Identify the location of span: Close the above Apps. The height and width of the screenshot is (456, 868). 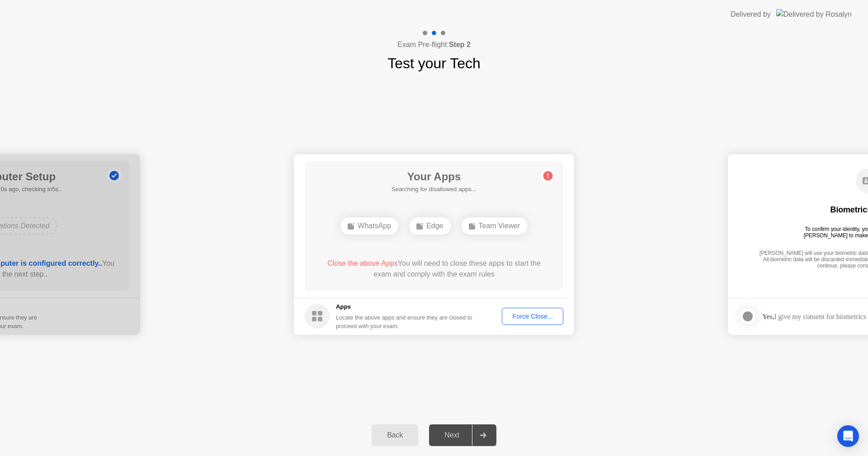
(363, 263).